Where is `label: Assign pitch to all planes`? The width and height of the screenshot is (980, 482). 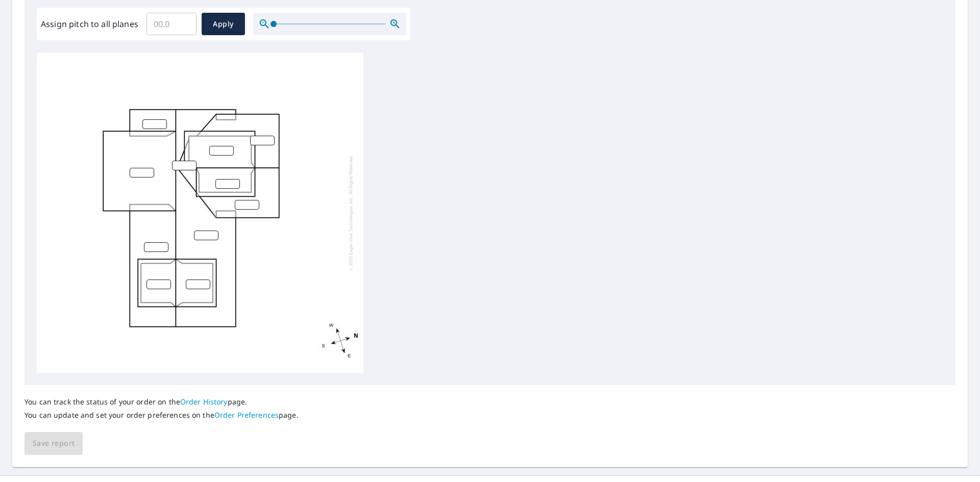
label: Assign pitch to all planes is located at coordinates (90, 24).